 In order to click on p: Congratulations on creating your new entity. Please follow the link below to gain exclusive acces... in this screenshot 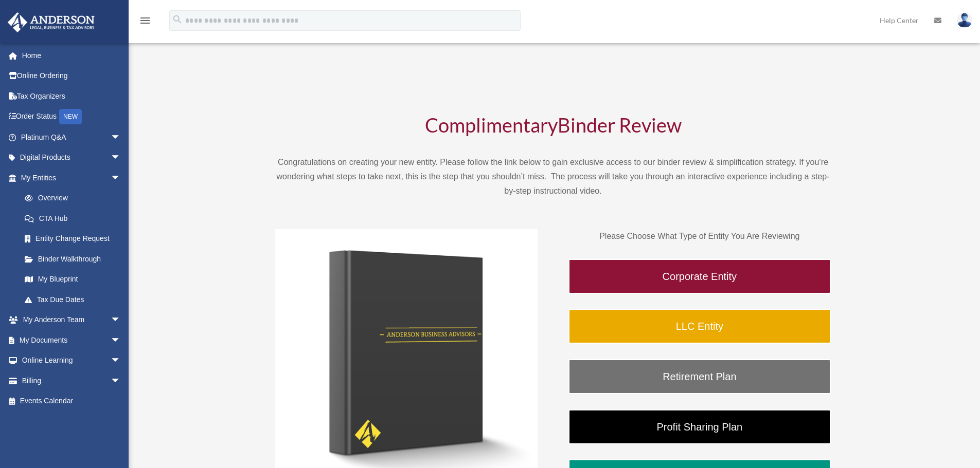, I will do `click(553, 177)`.